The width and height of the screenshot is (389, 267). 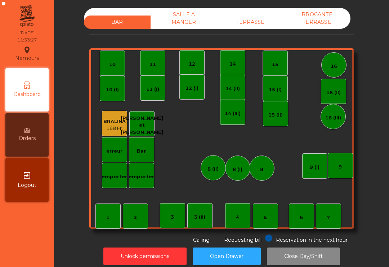 What do you see at coordinates (237, 169) in the screenshot?
I see `div: 8 (I)` at bounding box center [237, 169].